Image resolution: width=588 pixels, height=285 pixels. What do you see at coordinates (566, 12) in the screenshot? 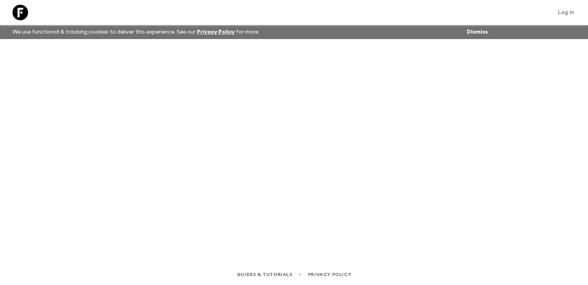
I see `a: Log in` at bounding box center [566, 12].